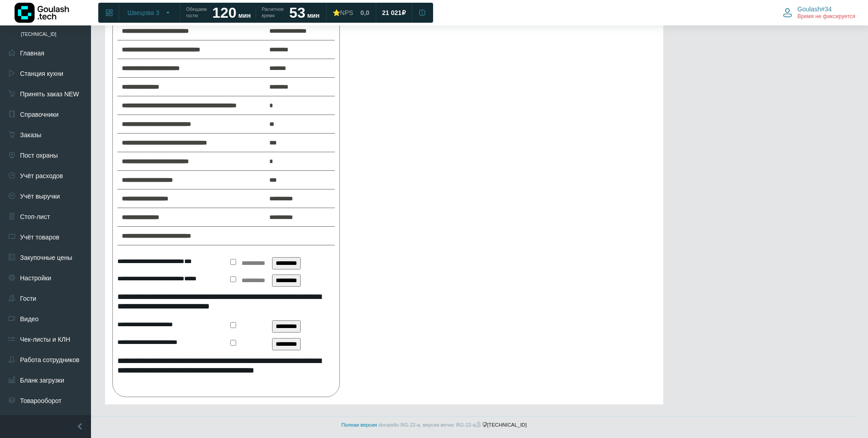 The width and height of the screenshot is (868, 438). I want to click on a: ⭐NPS 0,0, so click(351, 13).